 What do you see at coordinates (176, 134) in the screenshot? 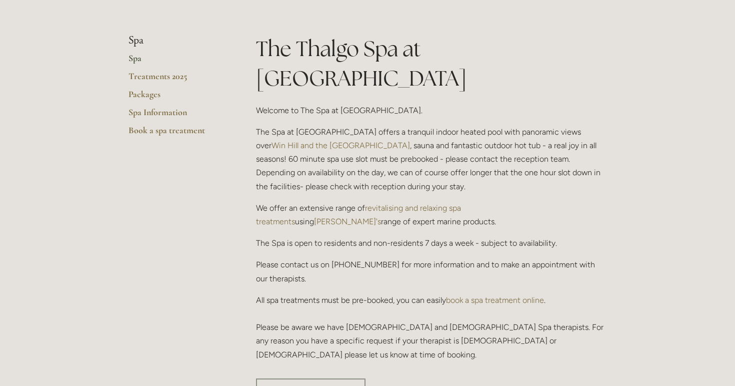
I see `a: Book a spa treatment` at bounding box center [176, 134].